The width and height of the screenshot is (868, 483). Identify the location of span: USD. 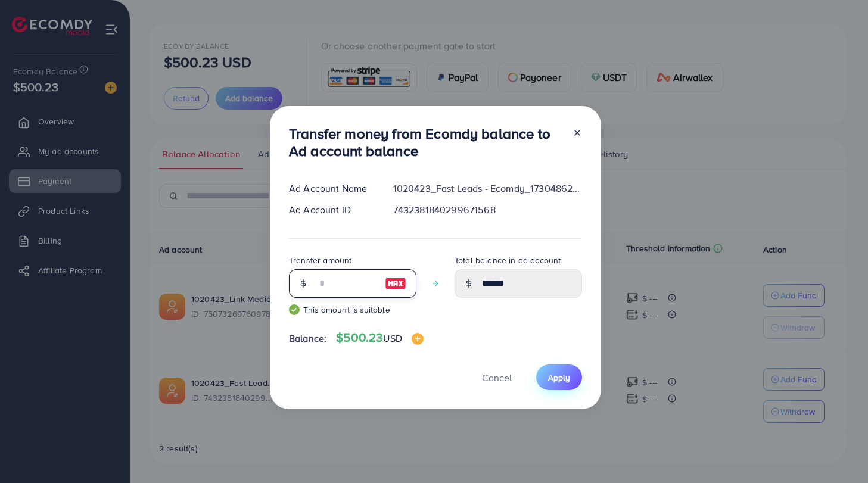
(392, 338).